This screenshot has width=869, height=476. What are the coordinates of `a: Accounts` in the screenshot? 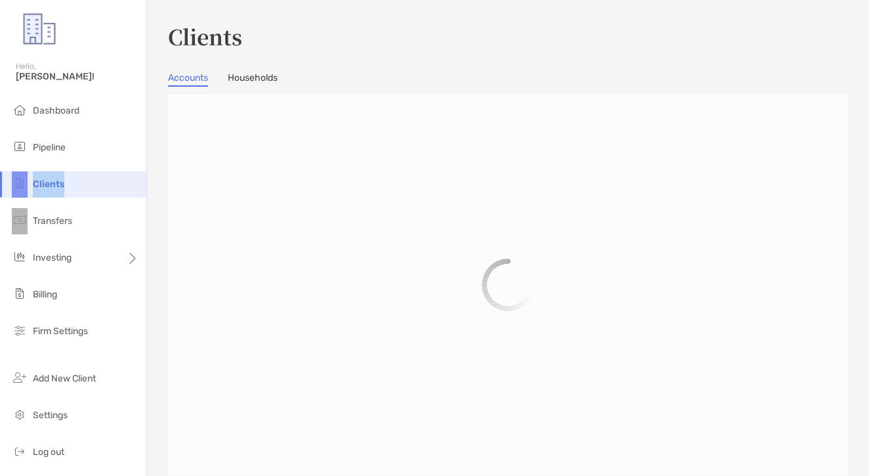 It's located at (188, 79).